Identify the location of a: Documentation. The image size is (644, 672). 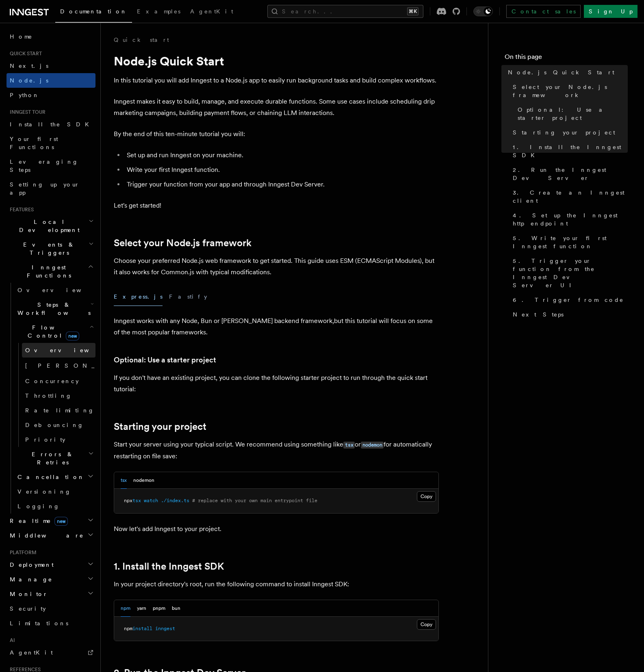
(93, 13).